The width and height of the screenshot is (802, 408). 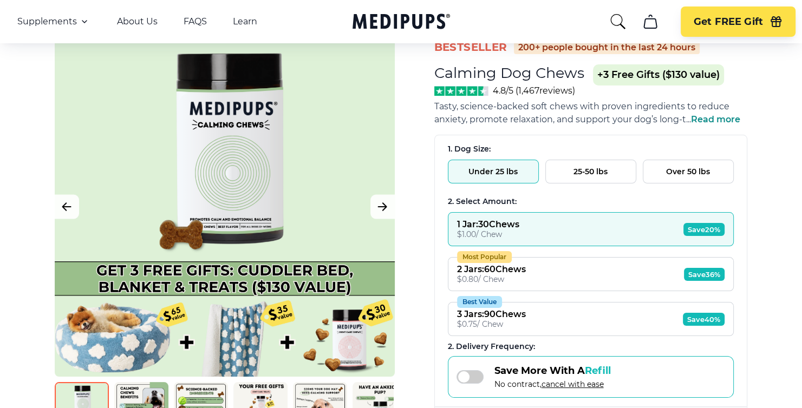 I want to click on div: Most Popular, so click(x=484, y=257).